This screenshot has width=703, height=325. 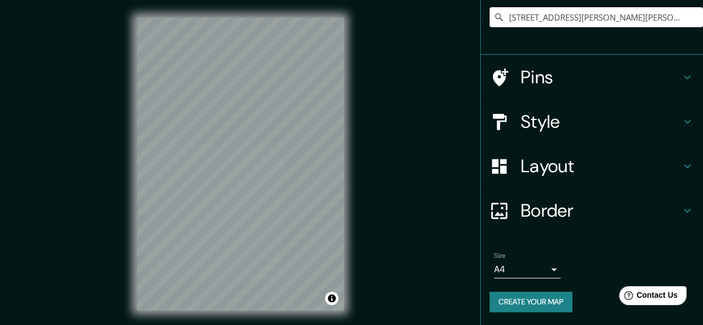 What do you see at coordinates (592, 211) in the screenshot?
I see `div: Border` at bounding box center [592, 211].